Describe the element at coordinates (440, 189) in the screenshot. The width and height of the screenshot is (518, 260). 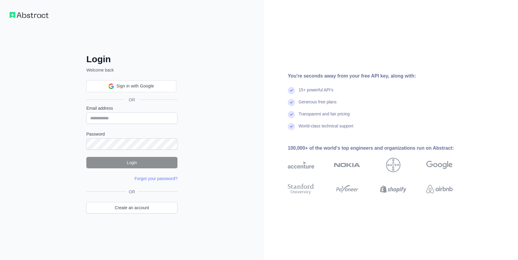
I see `img: airbnb` at that location.